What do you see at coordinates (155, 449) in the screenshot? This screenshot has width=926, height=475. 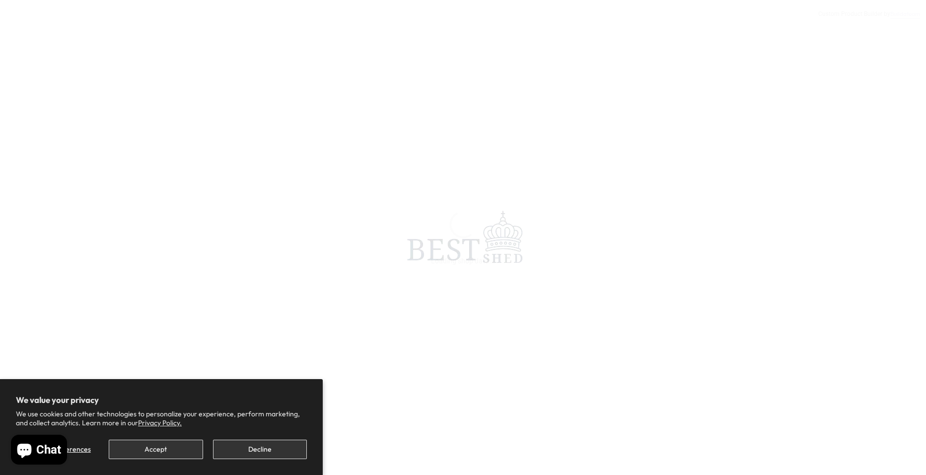 I see `button: Accept` at bounding box center [155, 449].